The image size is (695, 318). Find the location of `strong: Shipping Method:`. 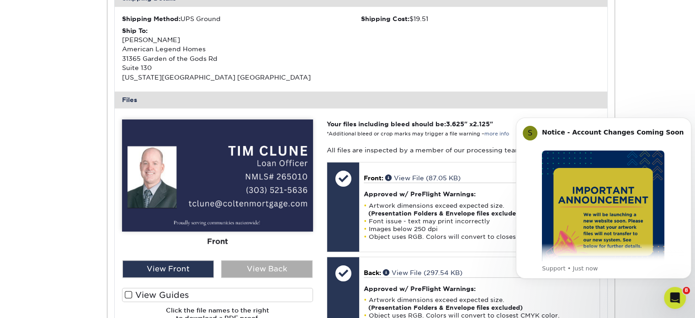

strong: Shipping Method: is located at coordinates (151, 19).